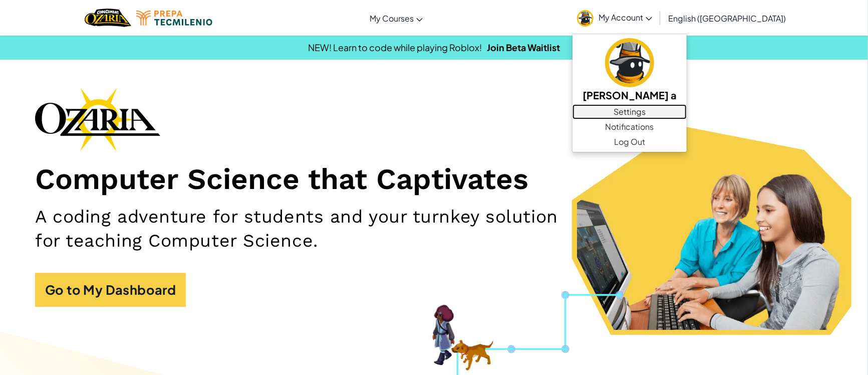 This screenshot has height=375, width=868. Describe the element at coordinates (629, 127) in the screenshot. I see `span: Notifications` at that location.